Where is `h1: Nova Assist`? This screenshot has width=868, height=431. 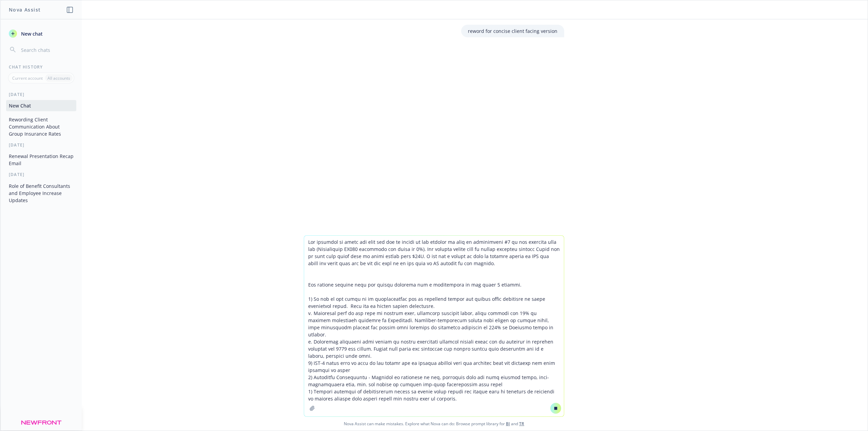
h1: Nova Assist is located at coordinates (24, 10).